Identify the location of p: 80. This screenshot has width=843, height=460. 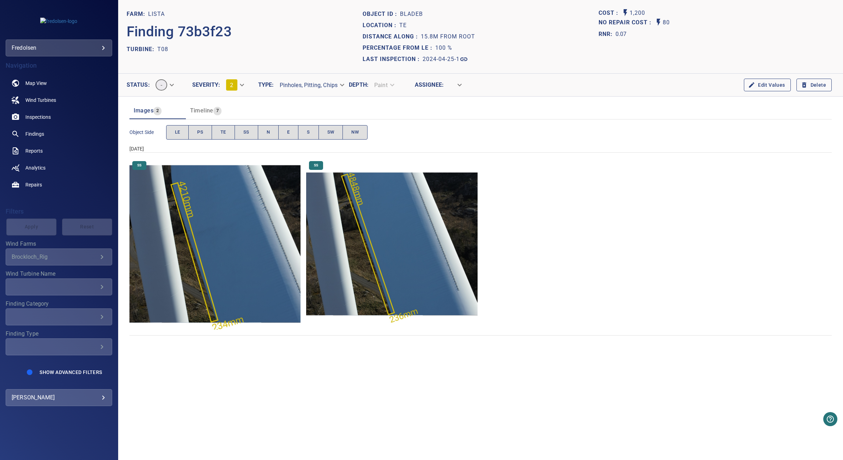
(666, 23).